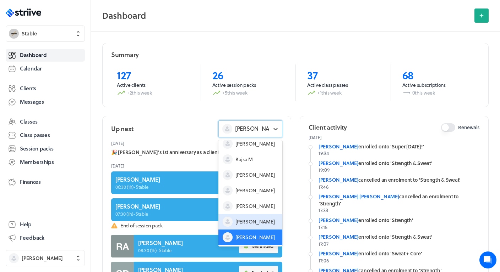 This screenshot has height=272, width=500. What do you see at coordinates (343, 93) in the screenshot?
I see `p: +1 this week` at bounding box center [343, 93].